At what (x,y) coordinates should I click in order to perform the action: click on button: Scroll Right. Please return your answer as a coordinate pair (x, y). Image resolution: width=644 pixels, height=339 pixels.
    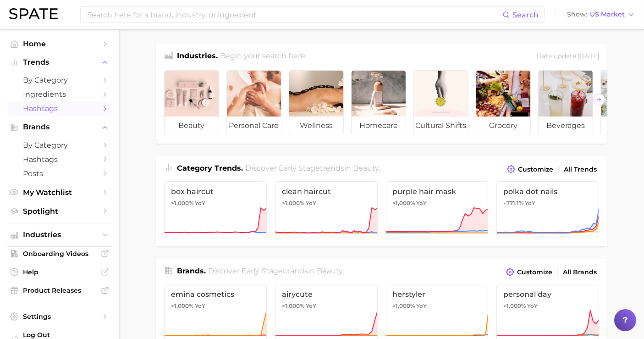
    Looking at the image, I should click on (599, 100).